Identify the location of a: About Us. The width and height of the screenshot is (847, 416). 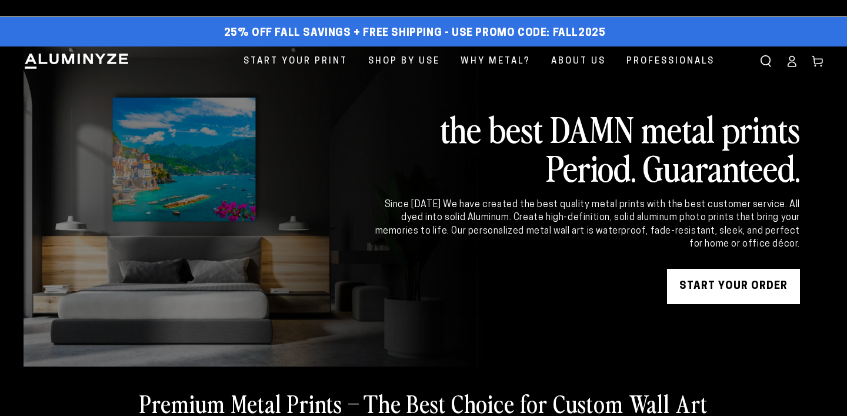
(578, 61).